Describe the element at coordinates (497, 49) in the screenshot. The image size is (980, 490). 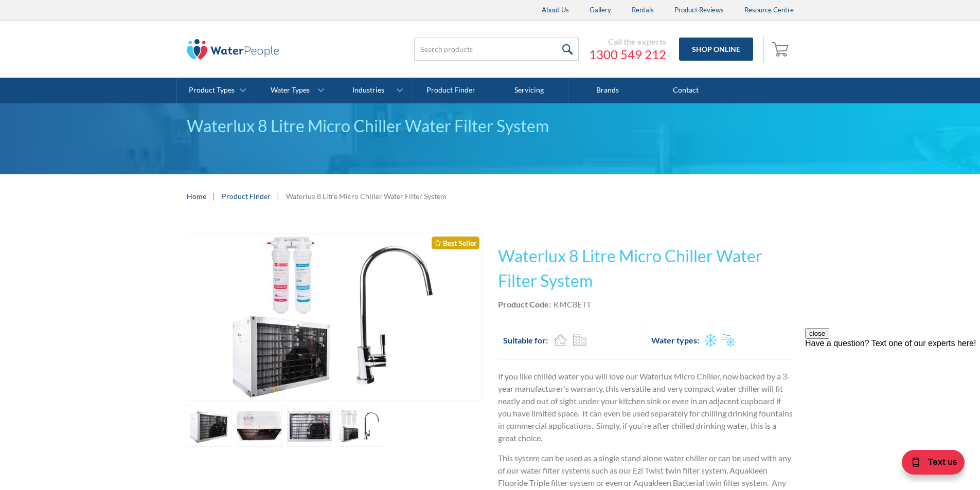
I see `input: Search products` at that location.